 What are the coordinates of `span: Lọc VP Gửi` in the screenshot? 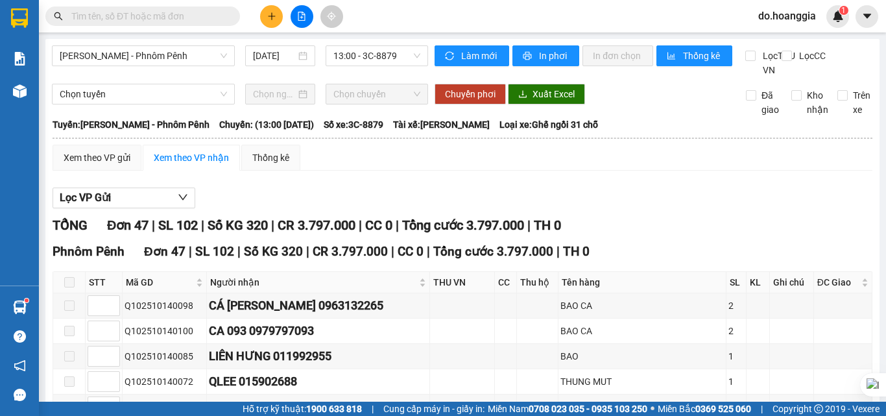 It's located at (85, 197).